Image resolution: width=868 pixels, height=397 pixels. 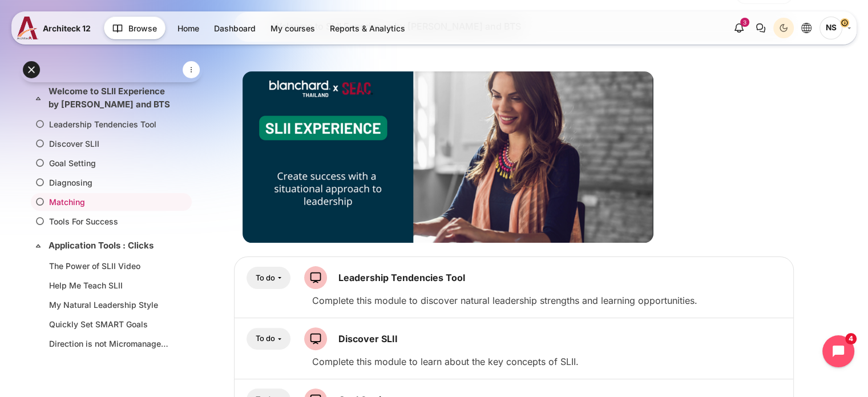 I want to click on img: b1a1e7a093bf47d4cbe7cadae1d5713065ad1d5265f086baa3a5101b3ee46bd1096ca37ee5173b9581b5457adac3e50e3..., so click(x=448, y=157).